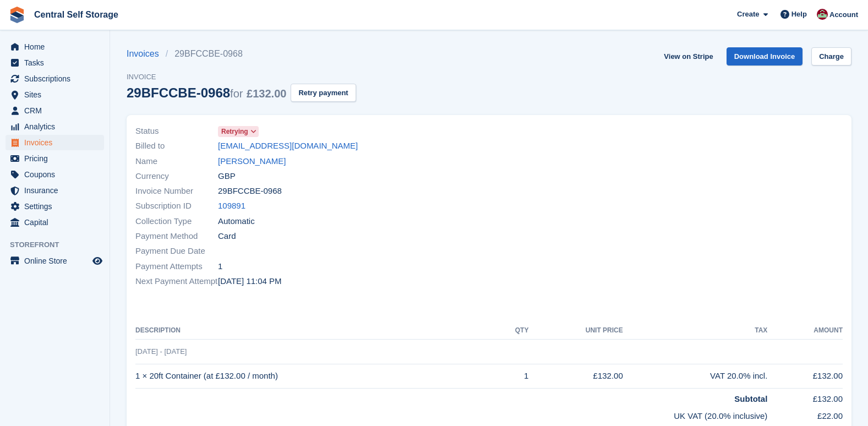  Describe the element at coordinates (822, 14) in the screenshot. I see `img: Central Self Storage Limited` at that location.